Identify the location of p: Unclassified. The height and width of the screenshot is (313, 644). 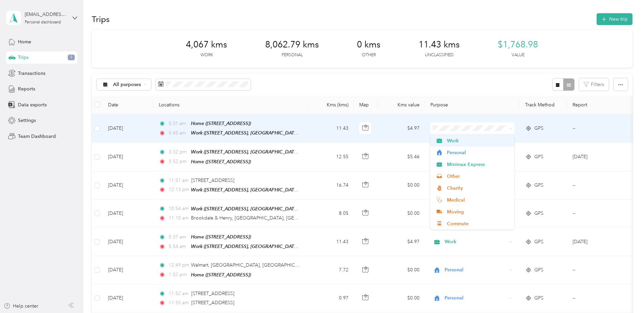
(439, 55).